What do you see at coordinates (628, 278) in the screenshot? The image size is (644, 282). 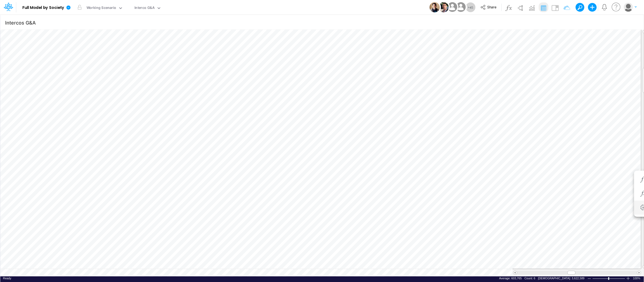 I see `div: Zoom In` at bounding box center [628, 278].